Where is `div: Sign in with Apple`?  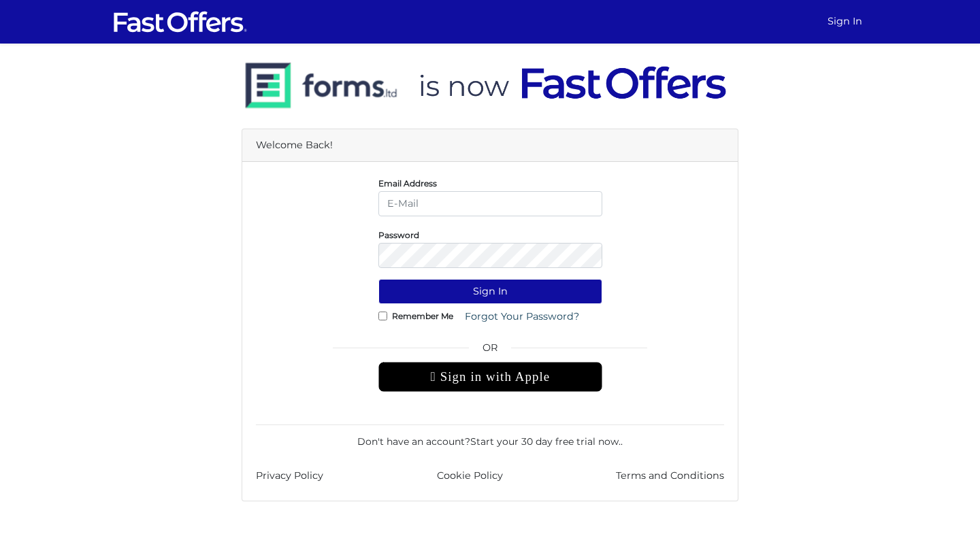 div: Sign in with Apple is located at coordinates (490, 377).